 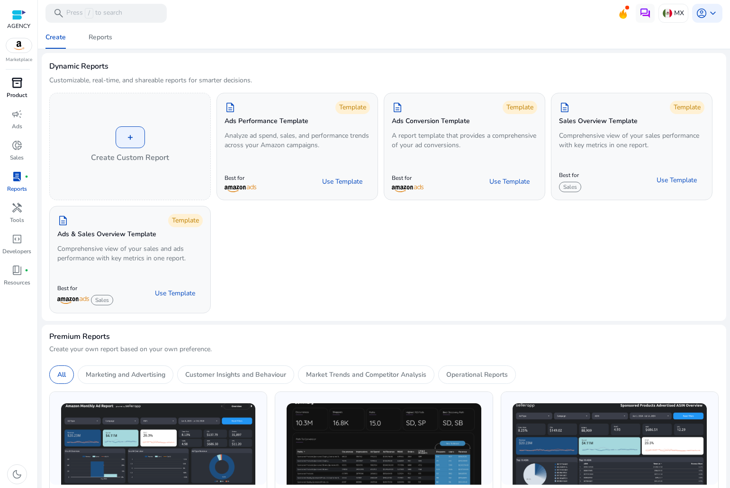 What do you see at coordinates (19, 60) in the screenshot?
I see `p: Marketplace` at bounding box center [19, 60].